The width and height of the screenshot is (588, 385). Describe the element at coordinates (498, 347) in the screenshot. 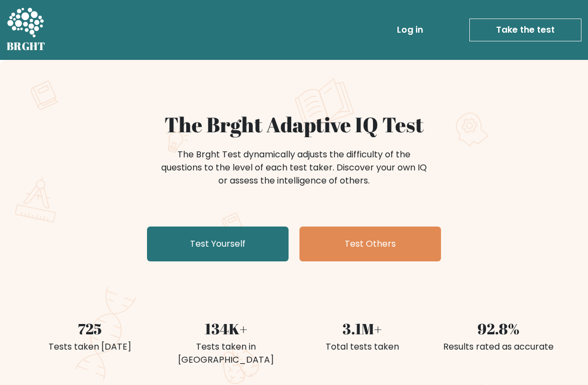

I see `div: Results rated as accurate` at that location.